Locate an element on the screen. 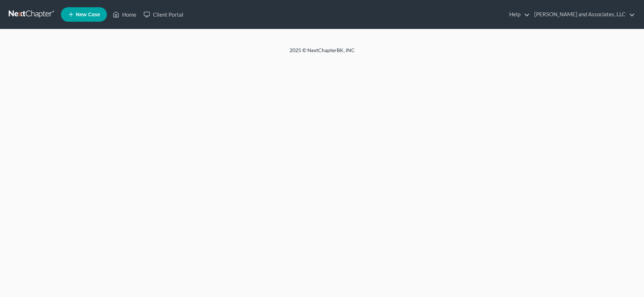  a: Help is located at coordinates (517, 14).